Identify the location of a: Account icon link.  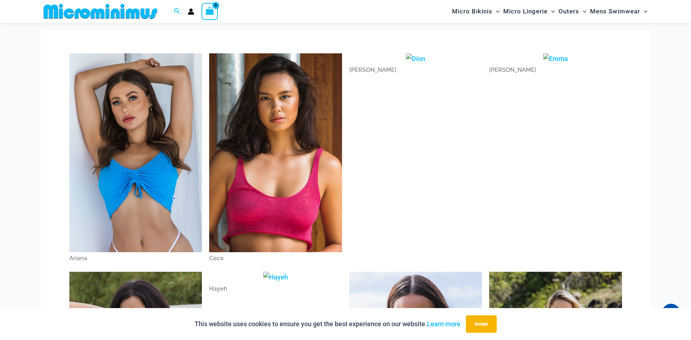
(191, 12).